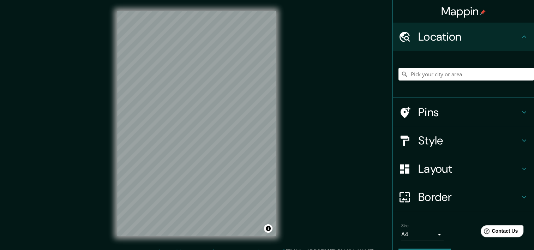 This screenshot has height=250, width=534. Describe the element at coordinates (34, 8) in the screenshot. I see `span: Contact Us` at that location.